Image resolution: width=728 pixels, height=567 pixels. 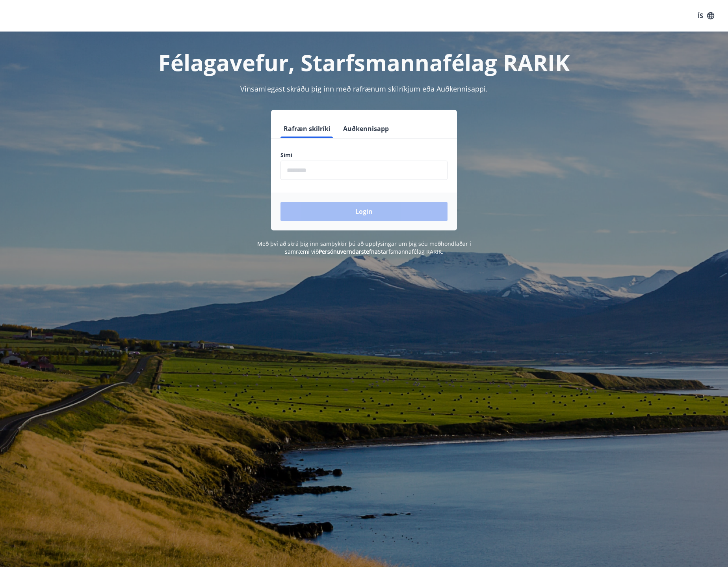 What do you see at coordinates (307, 129) in the screenshot?
I see `button: Rafræn skilríki` at bounding box center [307, 129].